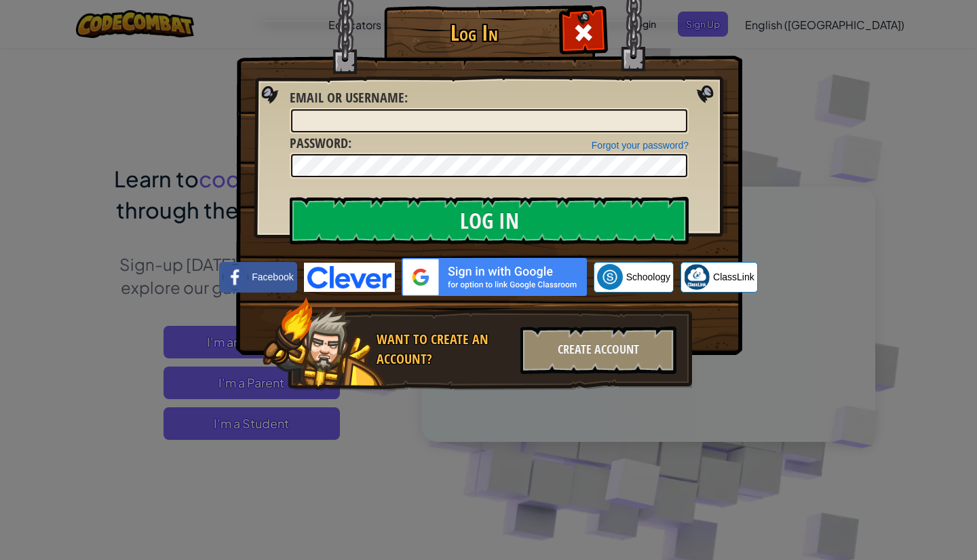 This screenshot has width=977, height=560. Describe the element at coordinates (610, 277) in the screenshot. I see `img: schoology.png` at that location.